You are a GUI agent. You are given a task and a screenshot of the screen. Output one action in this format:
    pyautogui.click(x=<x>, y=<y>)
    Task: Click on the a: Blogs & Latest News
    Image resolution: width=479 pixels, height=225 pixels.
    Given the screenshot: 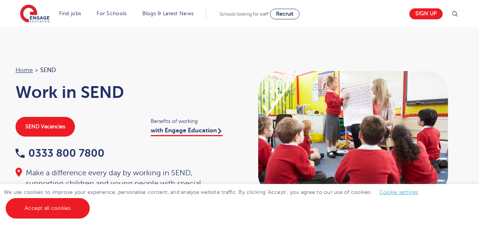 What is the action you would take?
    pyautogui.click(x=168, y=13)
    